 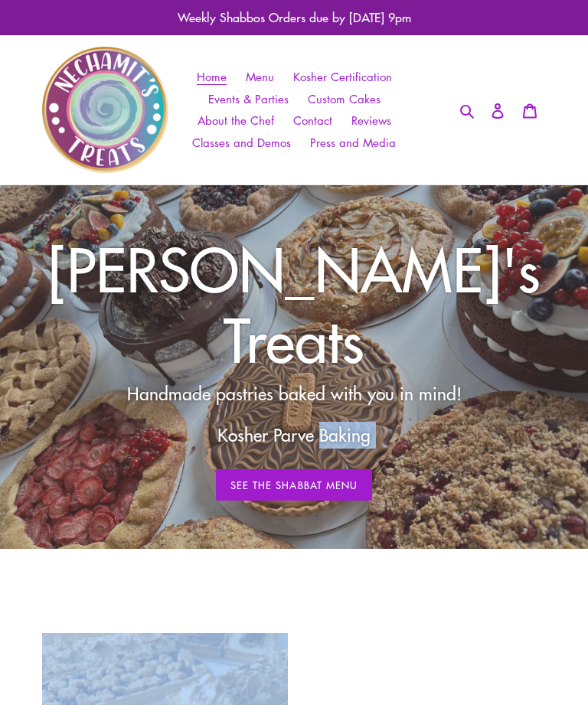 I want to click on a: Events & Parties, so click(x=247, y=99).